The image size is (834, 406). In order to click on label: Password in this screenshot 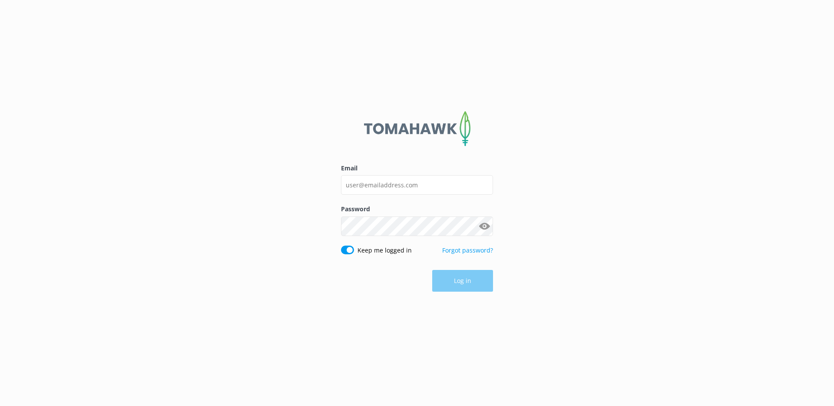, I will do `click(417, 209)`.